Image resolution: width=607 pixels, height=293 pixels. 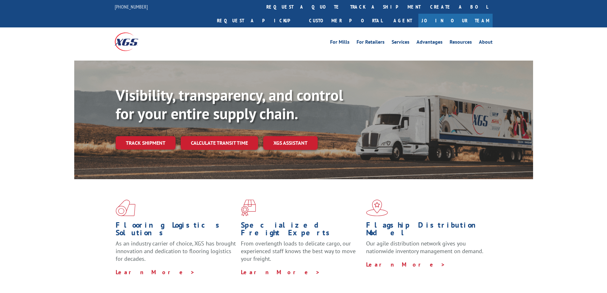 What do you see at coordinates (455, 20) in the screenshot?
I see `a: Join Our Team` at bounding box center [455, 20].